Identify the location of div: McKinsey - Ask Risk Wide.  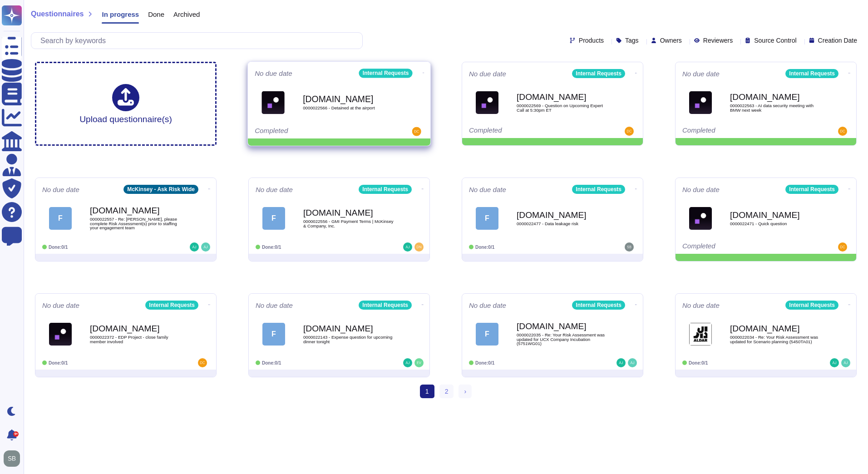
(161, 190).